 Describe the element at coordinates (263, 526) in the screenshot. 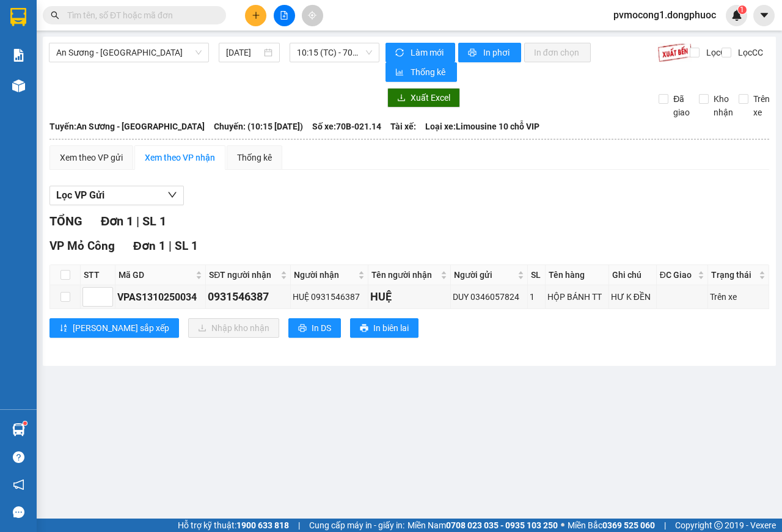

I see `strong: 1900 633 818` at that location.